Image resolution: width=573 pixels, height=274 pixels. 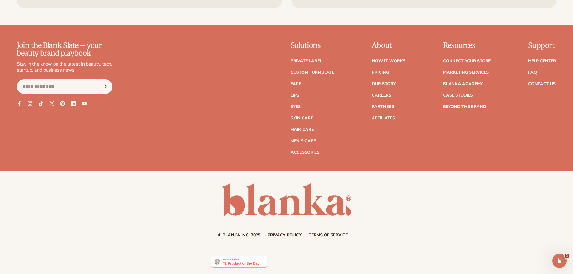 What do you see at coordinates (302, 118) in the screenshot?
I see `a: Skin Care` at bounding box center [302, 118].